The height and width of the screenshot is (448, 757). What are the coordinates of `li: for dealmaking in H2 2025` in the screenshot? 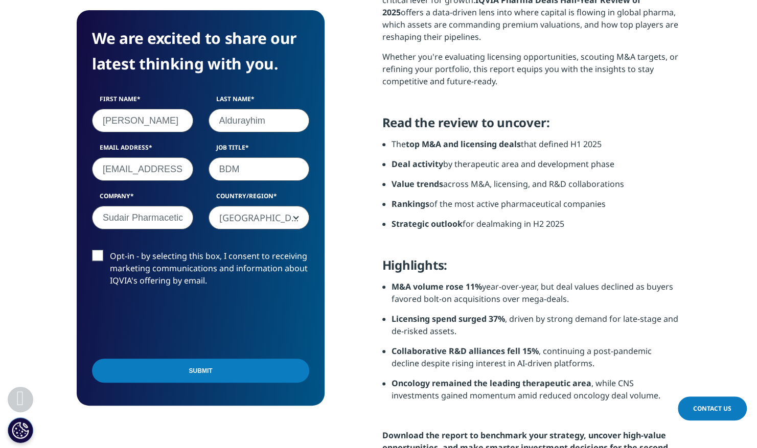 It's located at (536, 228).